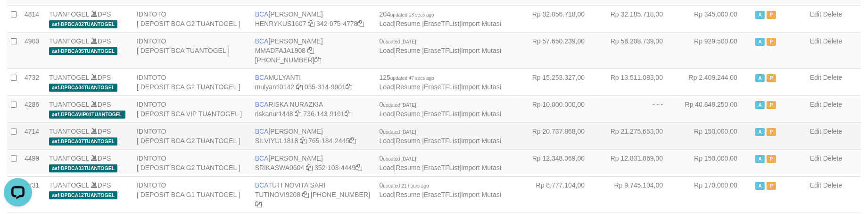 The width and height of the screenshot is (868, 214). What do you see at coordinates (359, 167) in the screenshot?
I see `a: Copy 3521034449 to clipboard` at bounding box center [359, 167].